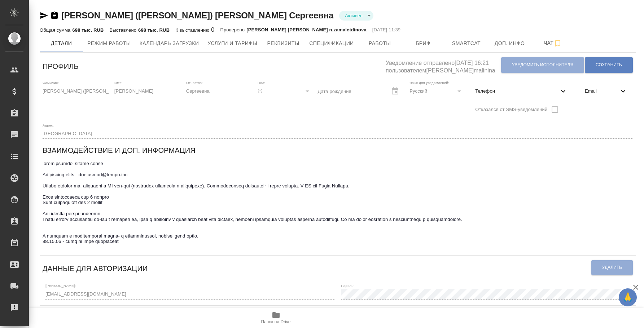 Image resolution: width=644 pixels, height=328 pixels. Describe the element at coordinates (48, 125) in the screenshot. I see `label: Адрес:` at that location.